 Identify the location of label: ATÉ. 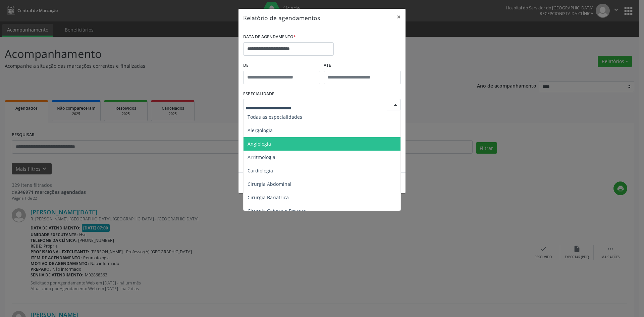
(362, 65).